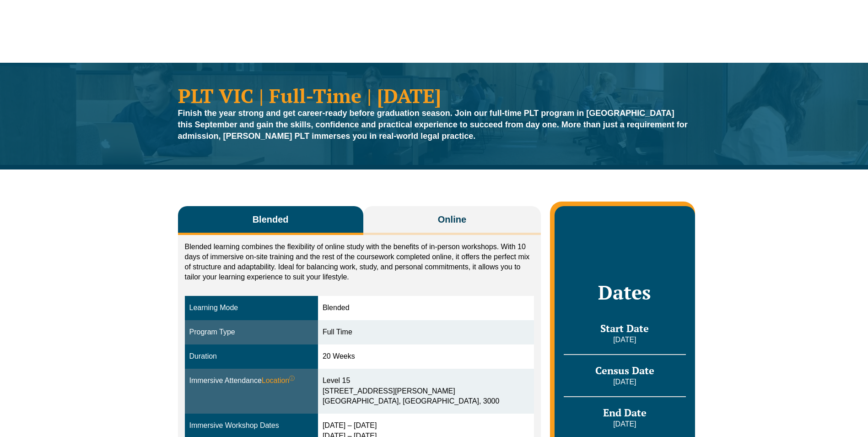 Image resolution: width=868 pixels, height=437 pixels. What do you see at coordinates (625, 412) in the screenshot?
I see `span: End Date` at bounding box center [625, 412].